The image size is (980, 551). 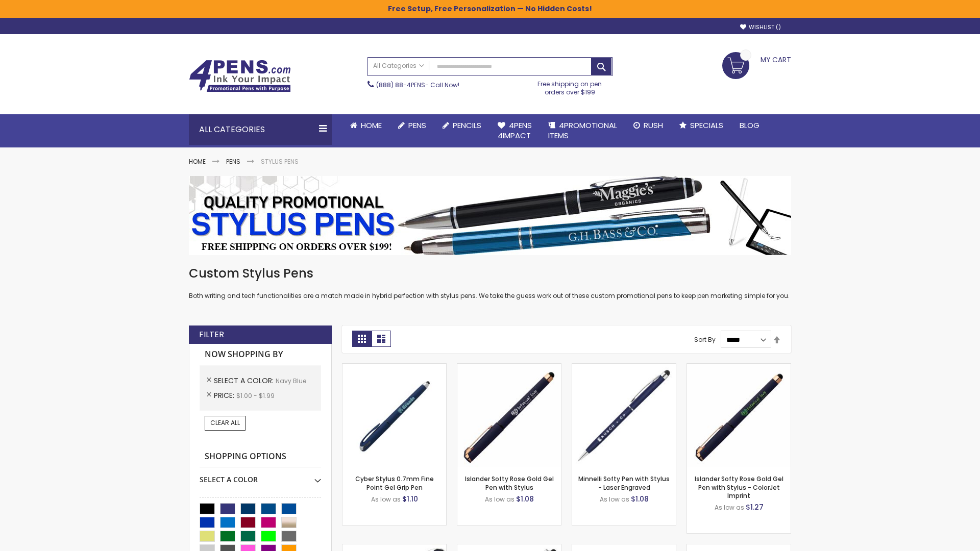 I want to click on strong: Now Shopping by, so click(x=261, y=354).